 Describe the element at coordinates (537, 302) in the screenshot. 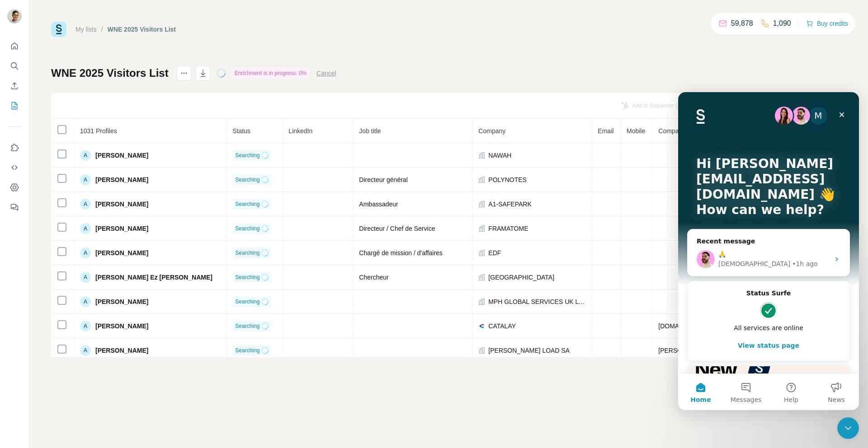

I see `span: MPH GLOBAL SERVICES UK LTD` at that location.